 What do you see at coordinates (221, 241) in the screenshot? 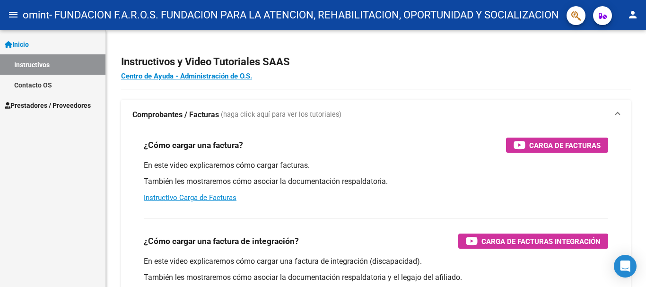
I see `h3: ¿Cómo cargar una factura de integración?` at bounding box center [221, 241].